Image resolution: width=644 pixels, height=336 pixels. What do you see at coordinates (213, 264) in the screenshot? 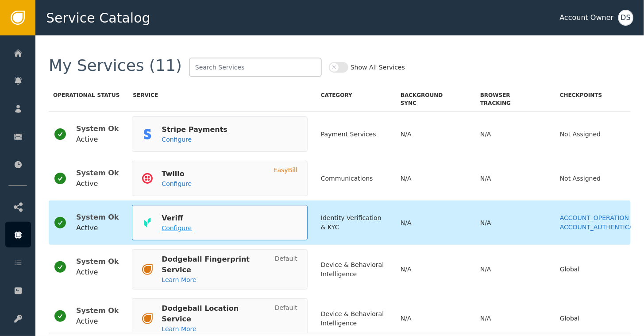
I see `div: Dodgeball Fingerprint Service` at bounding box center [213, 264].